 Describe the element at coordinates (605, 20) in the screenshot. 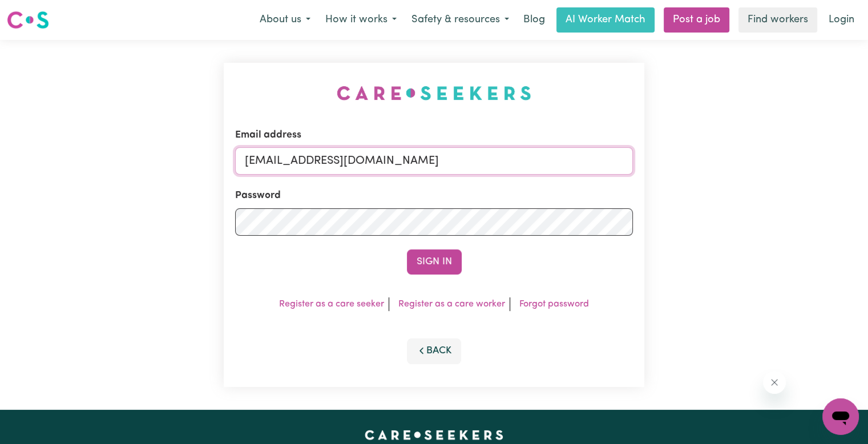

I see `a: AI Worker Match` at that location.